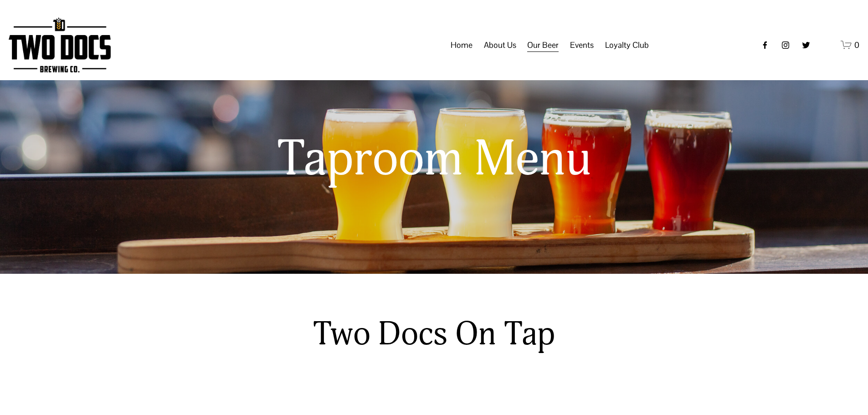  What do you see at coordinates (461, 45) in the screenshot?
I see `a: Home` at bounding box center [461, 45].